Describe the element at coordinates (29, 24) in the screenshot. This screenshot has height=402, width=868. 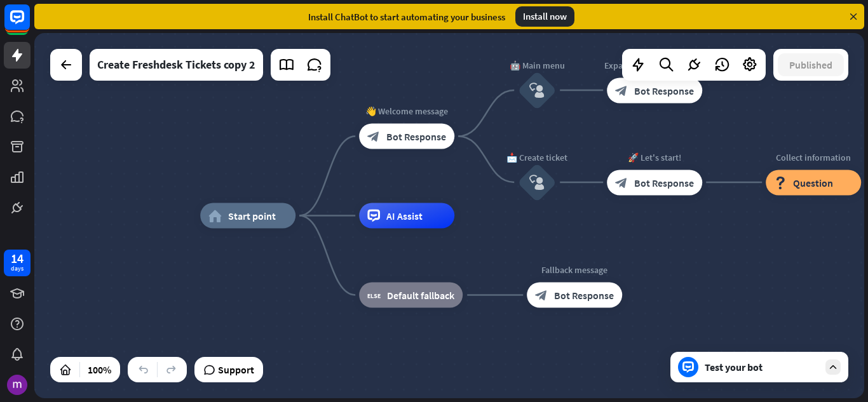
I see `button: Open LiveChat chat widget` at that location.